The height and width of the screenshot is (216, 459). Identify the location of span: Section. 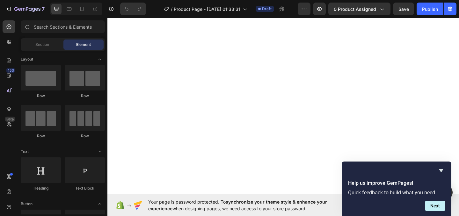
(42, 45).